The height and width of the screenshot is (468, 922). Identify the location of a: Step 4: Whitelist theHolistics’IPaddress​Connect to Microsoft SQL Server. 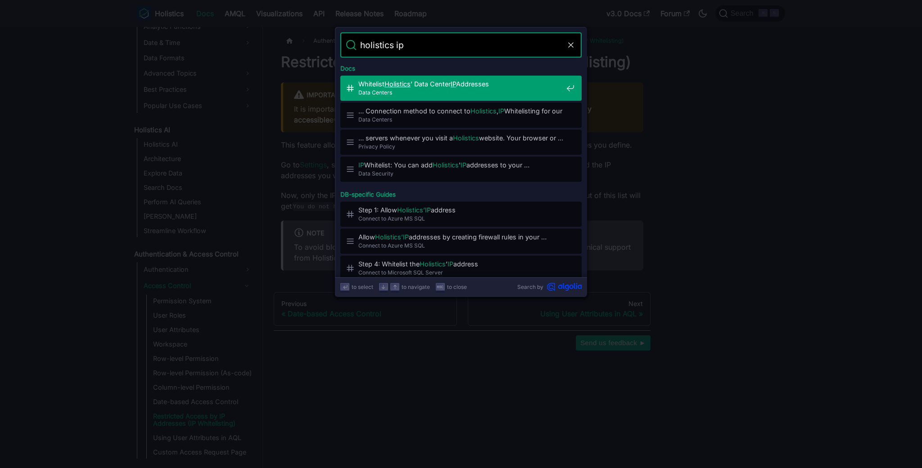
(461, 268).